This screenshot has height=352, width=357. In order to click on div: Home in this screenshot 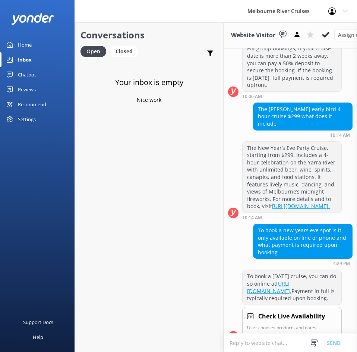, I will do `click(25, 45)`.